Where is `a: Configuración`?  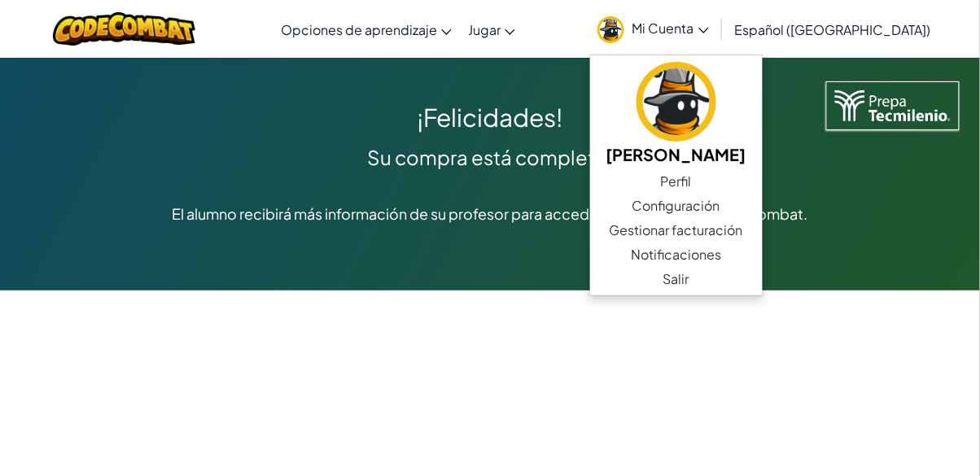
a: Configuración is located at coordinates (676, 206).